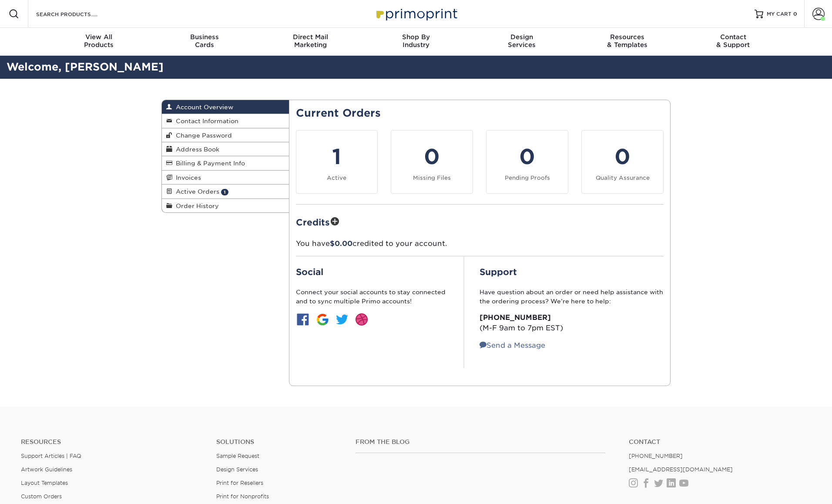 Image resolution: width=832 pixels, height=504 pixels. Describe the element at coordinates (41, 496) in the screenshot. I see `a: Custom Orders` at that location.